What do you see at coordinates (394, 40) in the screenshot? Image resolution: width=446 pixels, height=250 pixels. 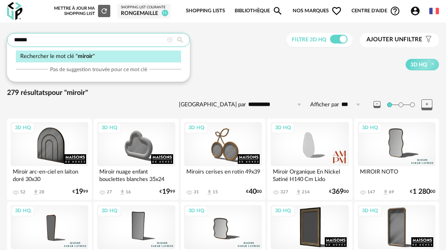 I see `span: filtre` at bounding box center [394, 40].